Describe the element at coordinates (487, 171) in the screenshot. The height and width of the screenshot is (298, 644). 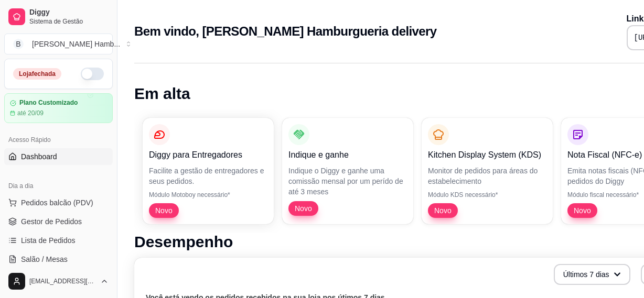
I see `button: Kitchen Display System (KDS)Monitor de pedidos para áreas do estabelecimentoMódulo KDS necessário...` at that location.